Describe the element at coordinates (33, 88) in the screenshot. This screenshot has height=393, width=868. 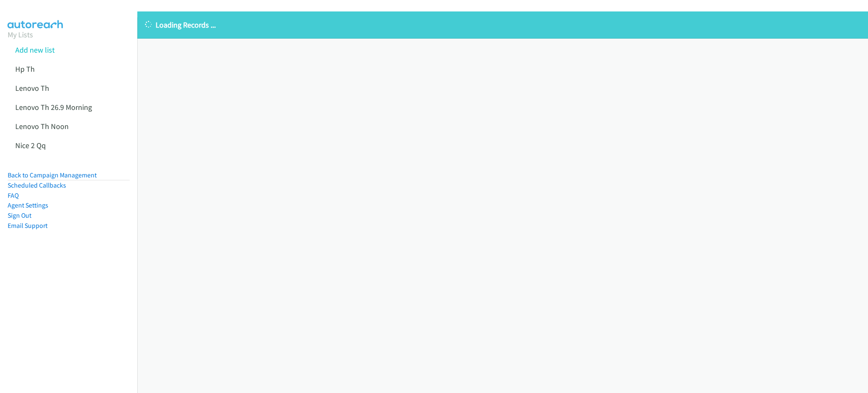
I see `a: Lenovo Th` at that location.